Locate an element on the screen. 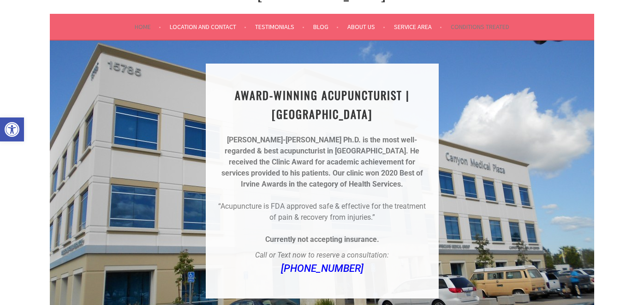 The height and width of the screenshot is (305, 644). a: Home is located at coordinates (147, 27).